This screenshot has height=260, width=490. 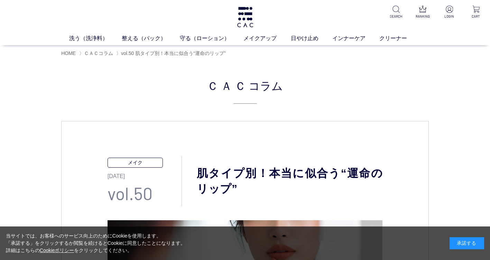 What do you see at coordinates (99, 53) in the screenshot?
I see `a: ＣＡＣコラム` at bounding box center [99, 53].